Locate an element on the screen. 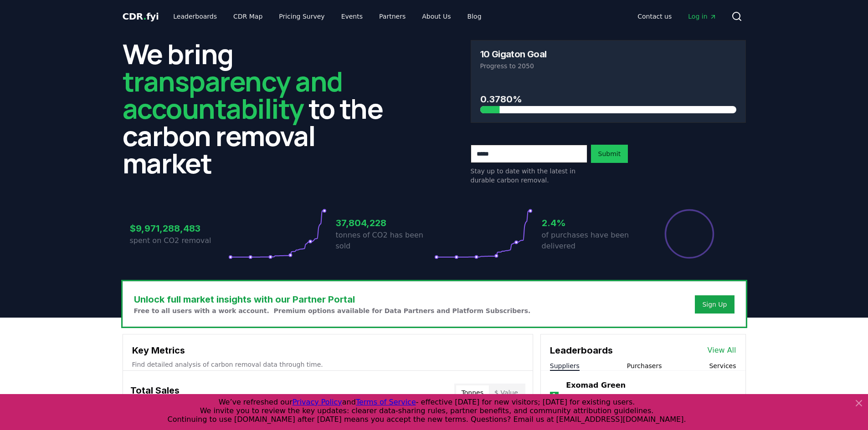 Image resolution: width=868 pixels, height=430 pixels. button: Suppliers is located at coordinates (564, 366).